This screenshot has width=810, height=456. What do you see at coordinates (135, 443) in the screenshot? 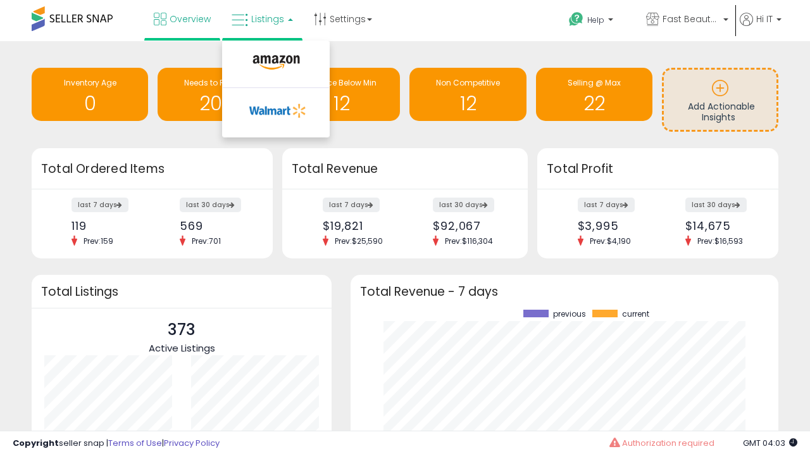
I see `a: Terms of Use` at bounding box center [135, 443].